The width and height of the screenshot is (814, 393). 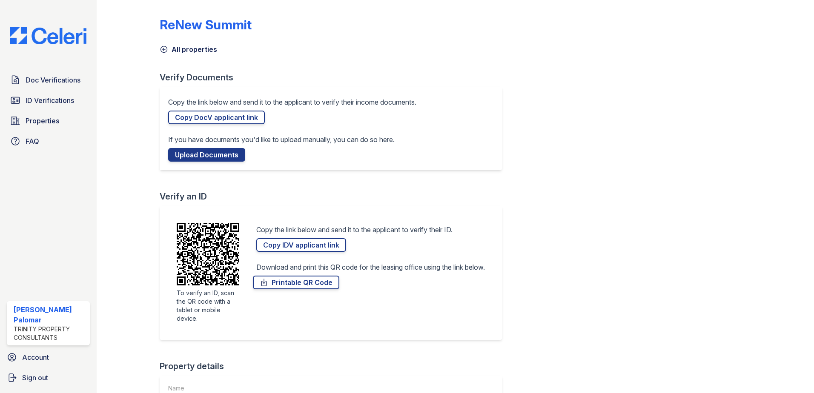 What do you see at coordinates (35, 358) in the screenshot?
I see `span: Account` at bounding box center [35, 358].